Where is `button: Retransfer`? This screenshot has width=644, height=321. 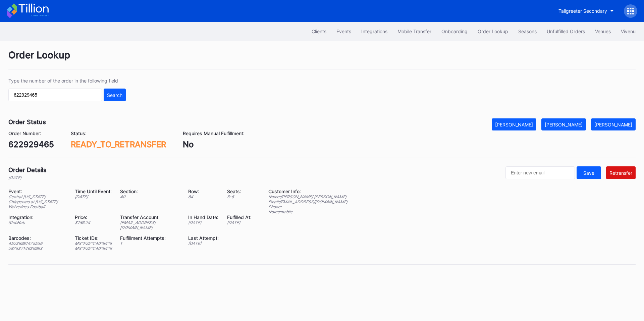
button: Retransfer is located at coordinates (621, 173).